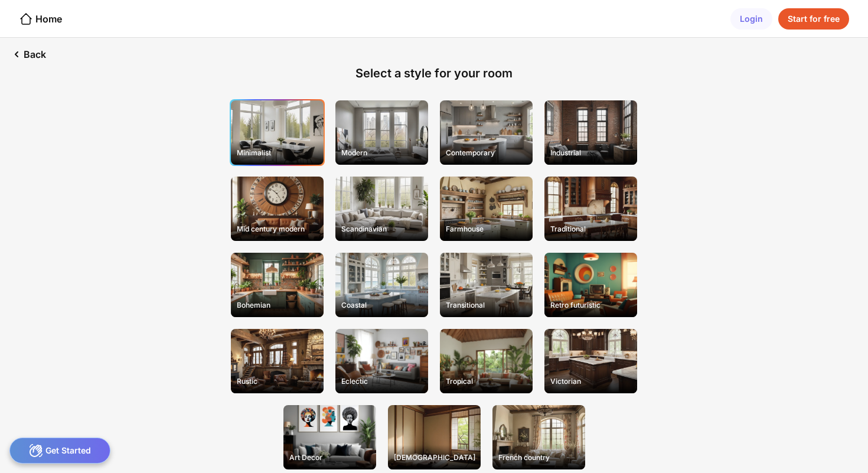  Describe the element at coordinates (40, 19) in the screenshot. I see `div: Home` at that location.